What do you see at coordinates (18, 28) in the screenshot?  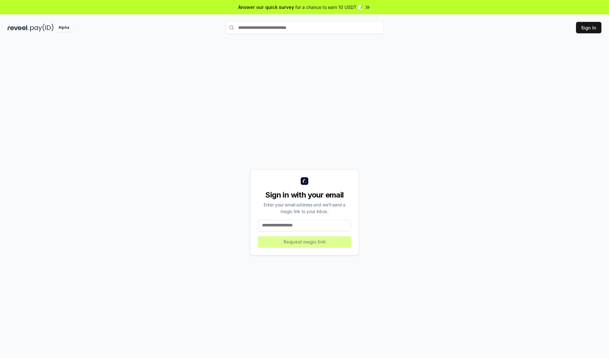 I see `img: reveel_dark` at bounding box center [18, 28].